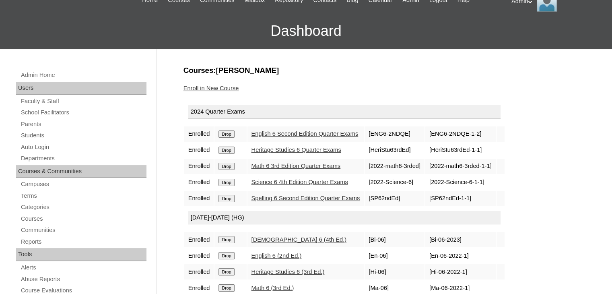  I want to click on a: Parents, so click(83, 124).